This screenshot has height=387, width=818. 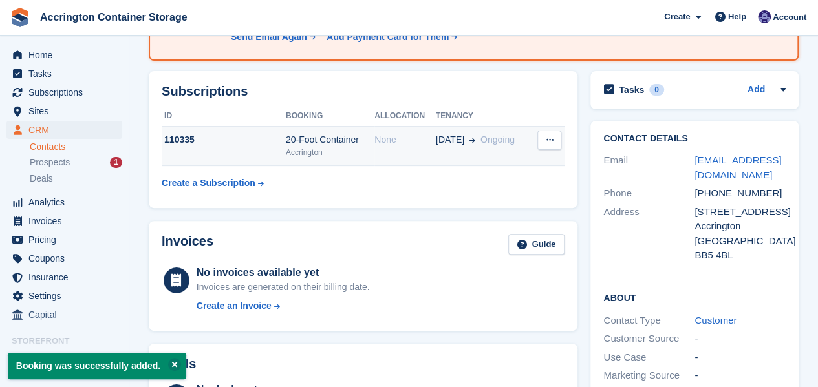 I want to click on div: Address, so click(x=649, y=234).